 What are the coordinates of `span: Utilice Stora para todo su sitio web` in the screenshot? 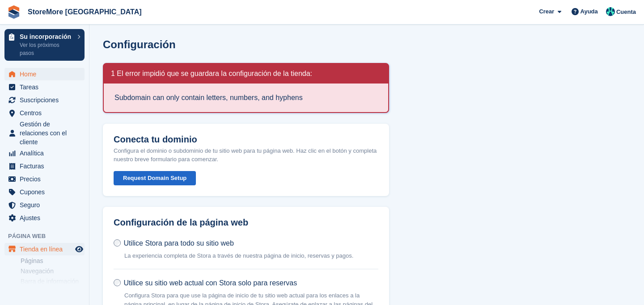 It's located at (179, 243).